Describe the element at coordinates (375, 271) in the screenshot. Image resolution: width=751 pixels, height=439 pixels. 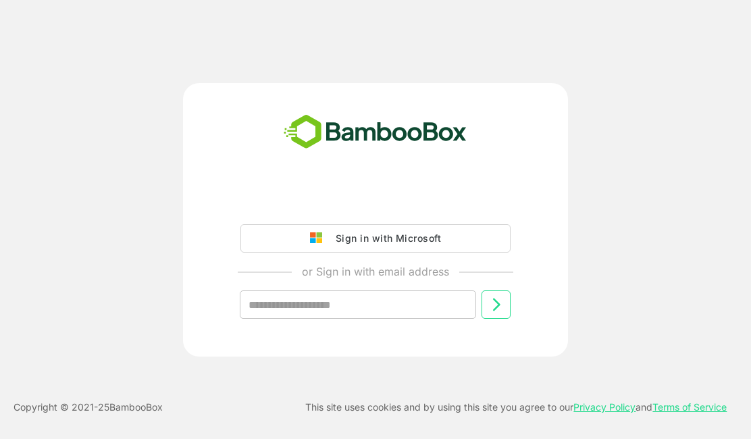
I see `p: or Sign in with email address` at that location.